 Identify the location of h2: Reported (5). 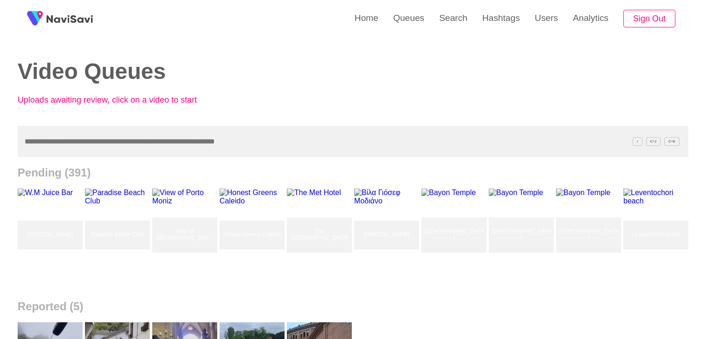
(353, 306).